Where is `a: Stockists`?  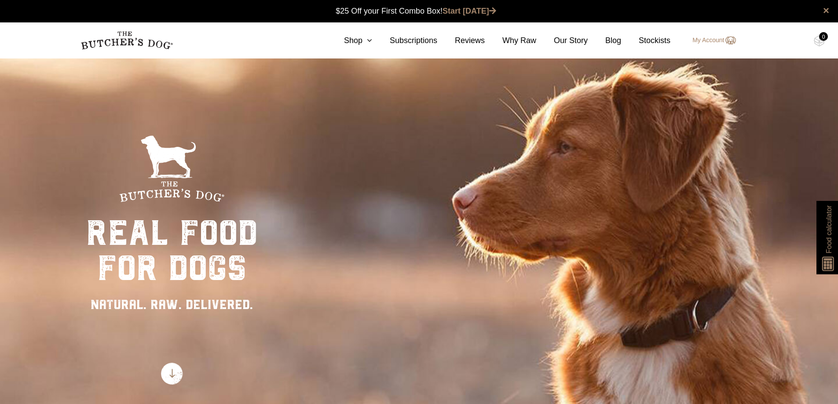 a: Stockists is located at coordinates (646, 40).